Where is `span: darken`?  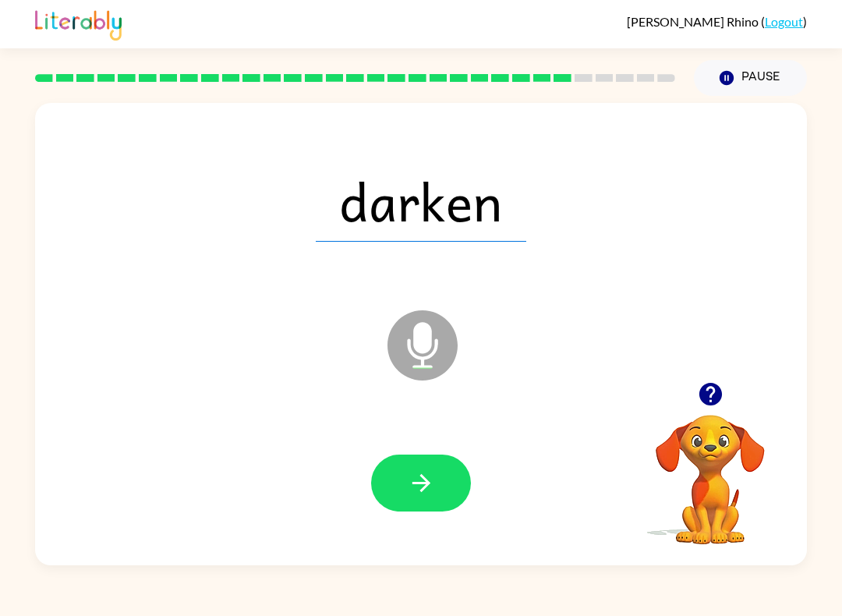
span: darken is located at coordinates (421, 201).